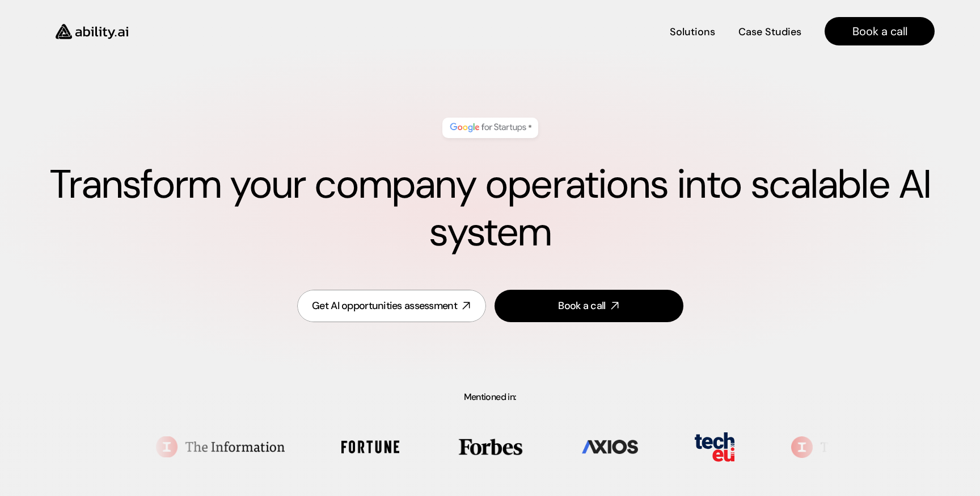 This screenshot has height=496, width=980. I want to click on a: Solutions, so click(693, 31).